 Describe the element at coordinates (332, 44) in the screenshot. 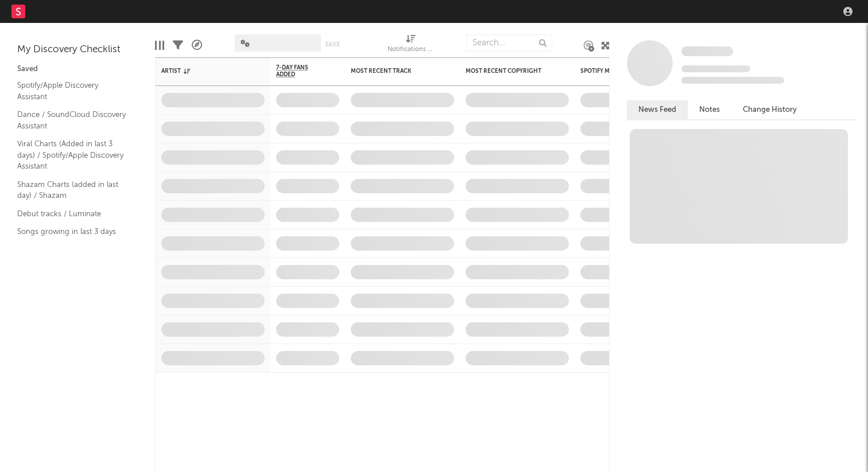

I see `button: Save` at that location.